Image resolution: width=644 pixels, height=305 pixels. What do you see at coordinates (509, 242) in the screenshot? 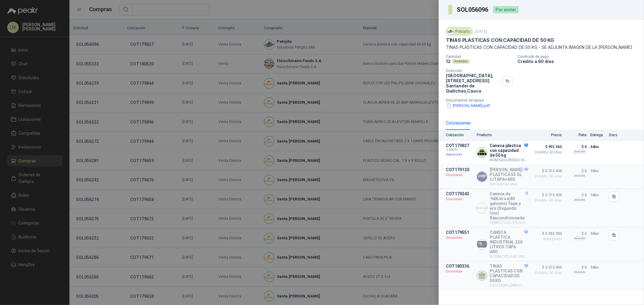
I see `p: CANECA PLASTICA INDUSTRIAL 220 LITROS TAPA ARO` at bounding box center [509, 242].